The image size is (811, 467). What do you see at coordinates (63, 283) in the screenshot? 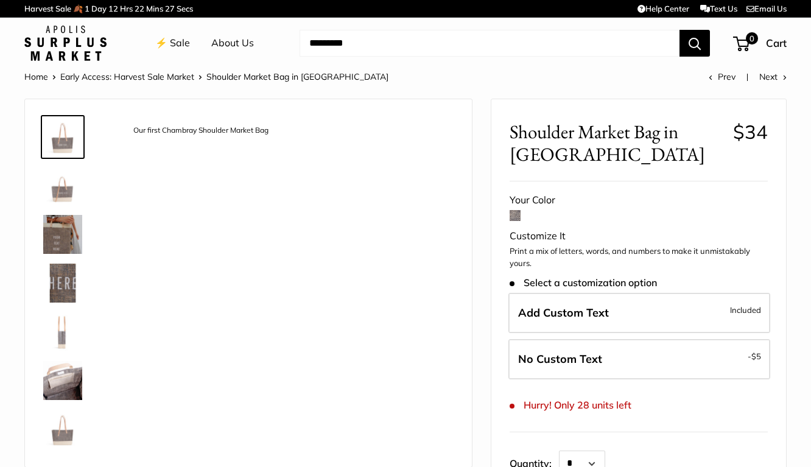
I see `a: description_A close up of our first Chambray Jute Bag` at bounding box center [63, 283].